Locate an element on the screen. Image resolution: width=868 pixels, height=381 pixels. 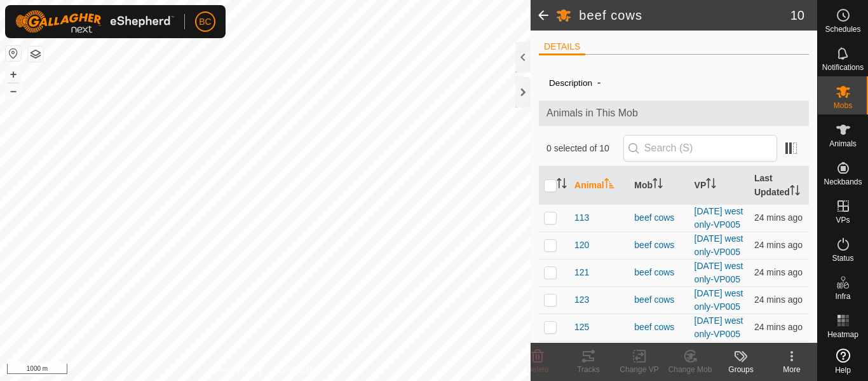
span: Neckbands is located at coordinates (843, 182).